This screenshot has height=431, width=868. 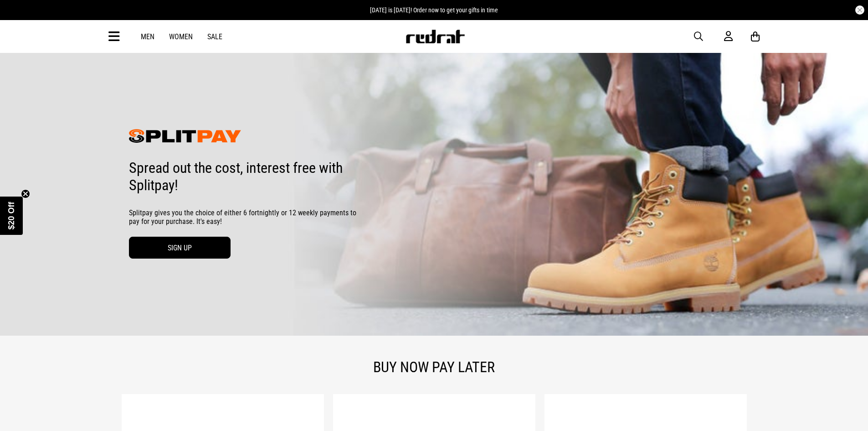 I want to click on a: SIGN UP, so click(x=180, y=247).